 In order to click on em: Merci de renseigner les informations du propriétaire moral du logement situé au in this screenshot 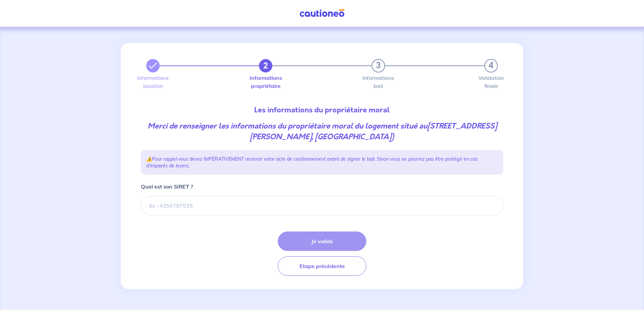, I will do `click(322, 131)`.